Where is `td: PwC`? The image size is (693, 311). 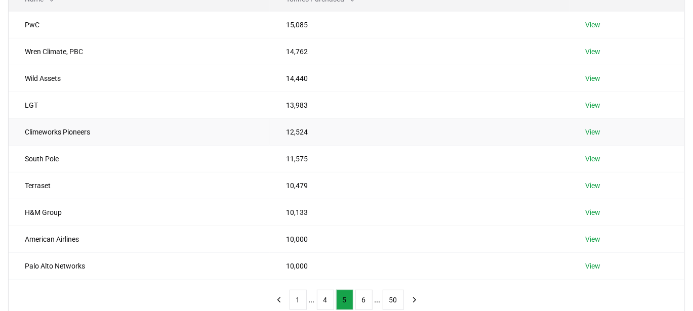
td: PwC is located at coordinates (139, 24).